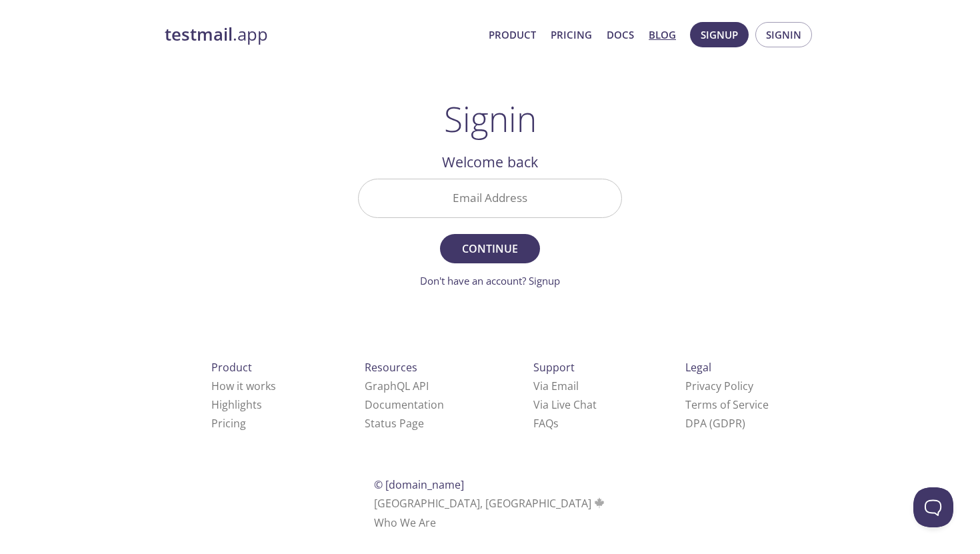 The image size is (980, 554). Describe the element at coordinates (394, 423) in the screenshot. I see `a: Status Page` at that location.